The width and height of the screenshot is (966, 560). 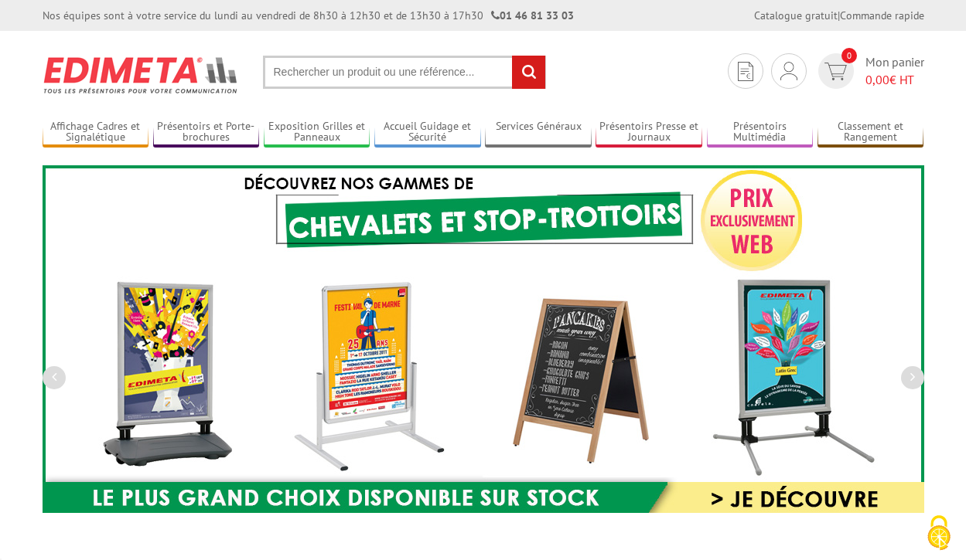 What do you see at coordinates (528, 72) in the screenshot?
I see `input: rechercher` at bounding box center [528, 72].